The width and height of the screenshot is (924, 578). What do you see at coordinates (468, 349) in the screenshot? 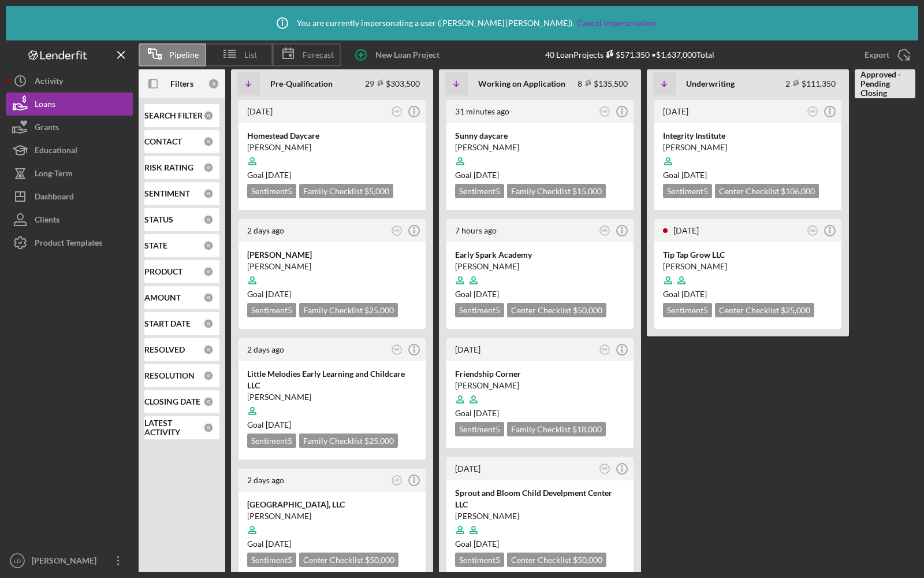
I see `time: 2025-09-26 00:31` at bounding box center [468, 349].